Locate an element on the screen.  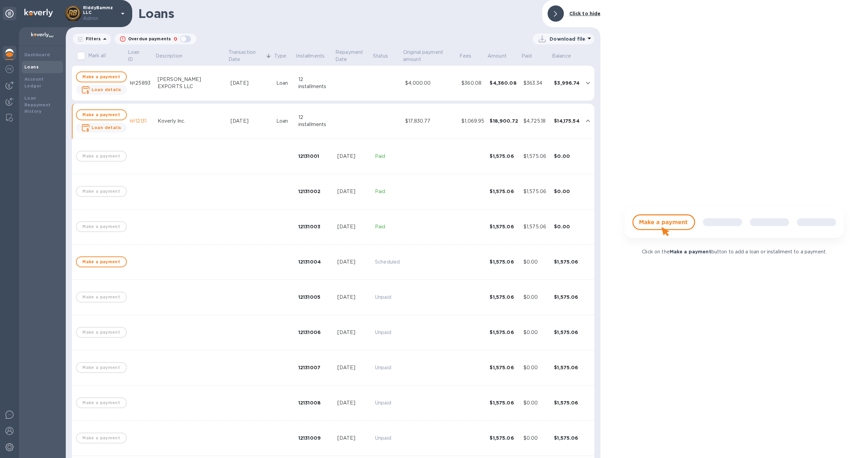
div: 12131001 is located at coordinates (316, 156).